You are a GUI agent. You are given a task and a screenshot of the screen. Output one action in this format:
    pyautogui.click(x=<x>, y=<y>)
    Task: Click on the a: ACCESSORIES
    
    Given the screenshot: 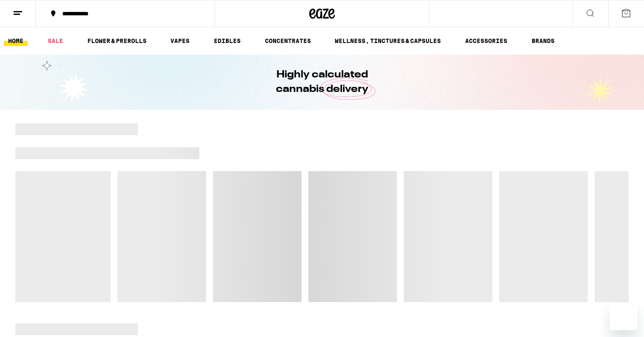 What is the action you would take?
    pyautogui.click(x=486, y=41)
    